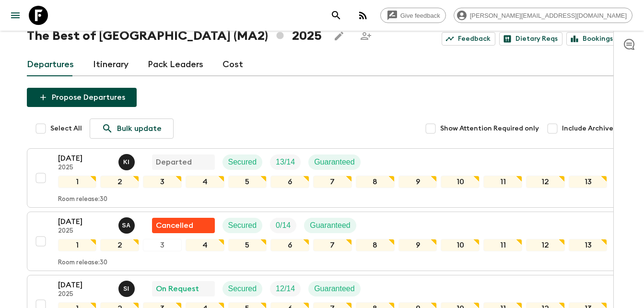 The image size is (644, 308). Describe the element at coordinates (413, 16) in the screenshot. I see `a: Give feedback` at that location.